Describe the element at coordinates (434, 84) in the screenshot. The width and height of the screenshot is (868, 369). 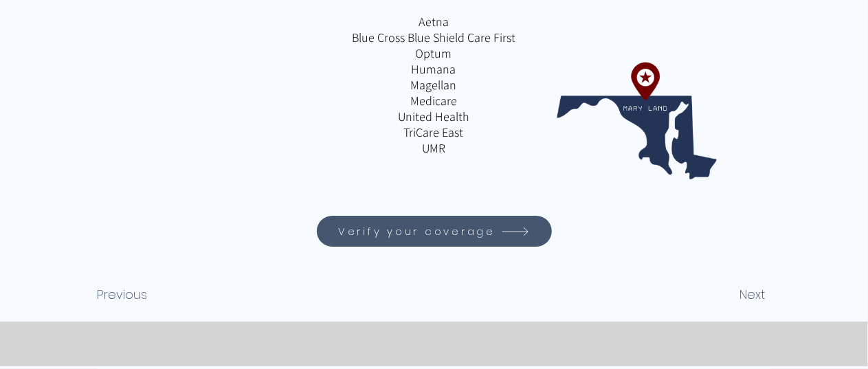
I see `p: Magellan` at that location.